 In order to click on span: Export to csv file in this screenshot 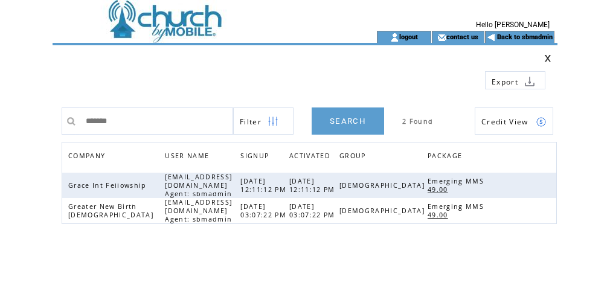, I will do `click(505, 81)`.